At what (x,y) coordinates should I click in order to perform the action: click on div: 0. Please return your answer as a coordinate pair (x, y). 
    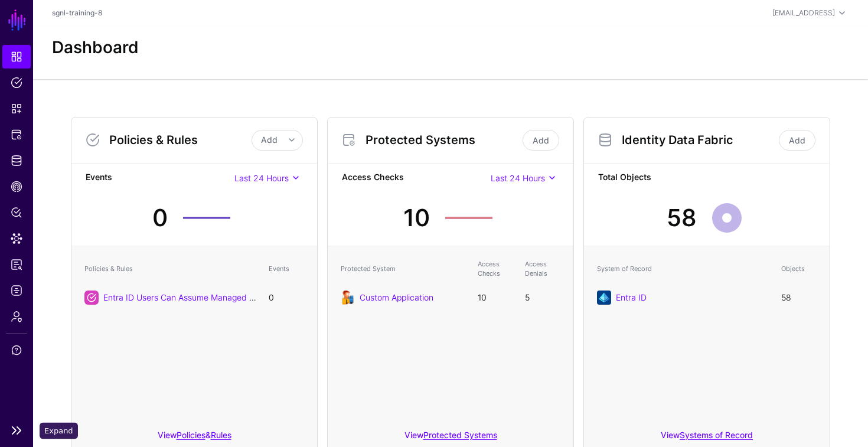
    Looking at the image, I should click on (160, 218).